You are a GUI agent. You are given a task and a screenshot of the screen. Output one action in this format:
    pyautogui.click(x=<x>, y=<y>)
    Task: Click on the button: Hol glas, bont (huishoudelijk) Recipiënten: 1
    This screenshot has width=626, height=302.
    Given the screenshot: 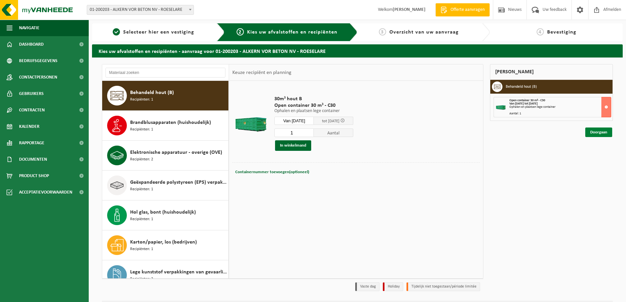 What is the action you would take?
    pyautogui.click(x=165, y=215)
    